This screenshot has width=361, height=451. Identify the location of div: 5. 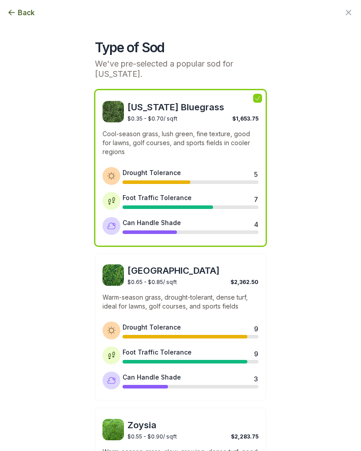
(256, 173).